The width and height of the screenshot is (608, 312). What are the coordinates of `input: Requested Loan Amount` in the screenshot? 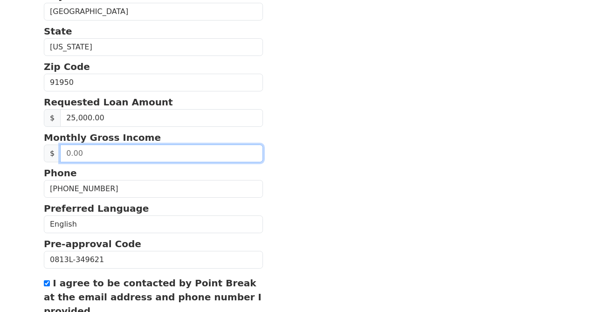 It's located at (161, 118).